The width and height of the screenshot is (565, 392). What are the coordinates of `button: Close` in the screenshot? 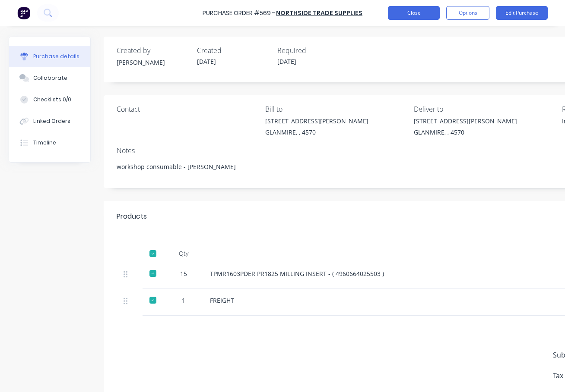 It's located at (414, 13).